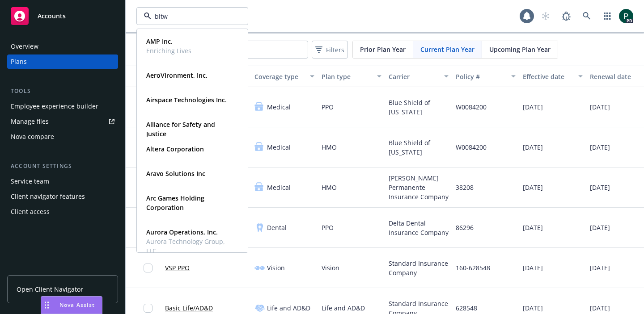 Image resolution: width=644 pixels, height=314 pixels. What do you see at coordinates (418, 268) in the screenshot?
I see `span: Standard Insurance Company` at bounding box center [418, 268].